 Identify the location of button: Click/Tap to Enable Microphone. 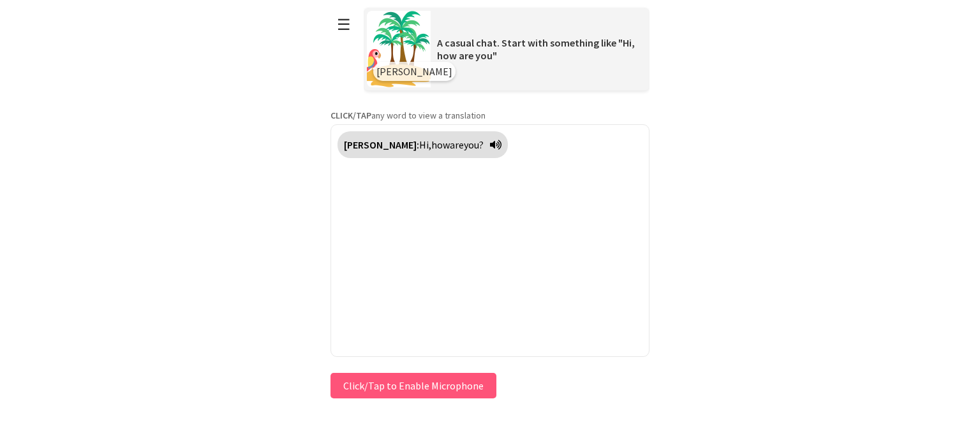
(413, 386).